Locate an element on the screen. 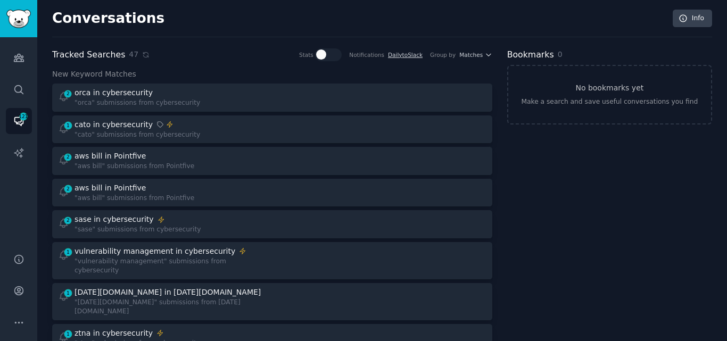 This screenshot has height=341, width=727. a: Info is located at coordinates (693, 19).